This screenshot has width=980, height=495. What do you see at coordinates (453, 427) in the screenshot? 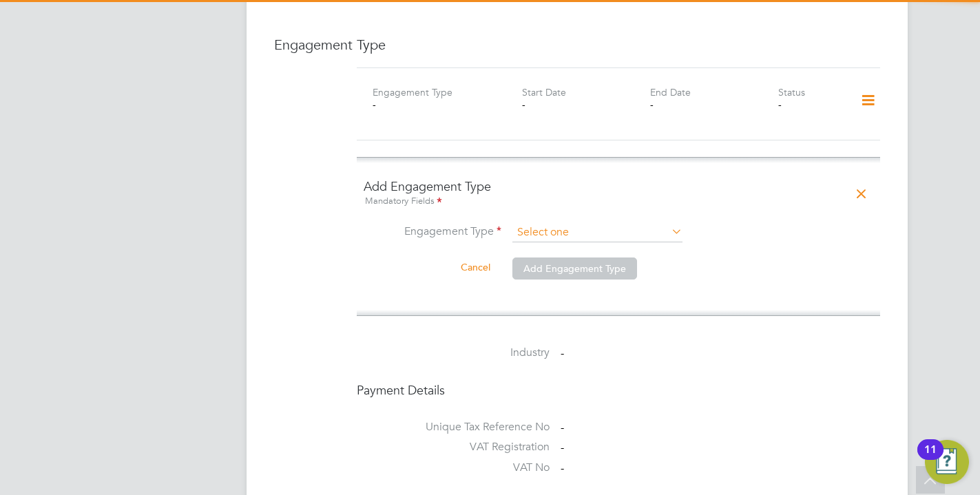
I see `label: Unique Tax Reference No` at bounding box center [453, 427].